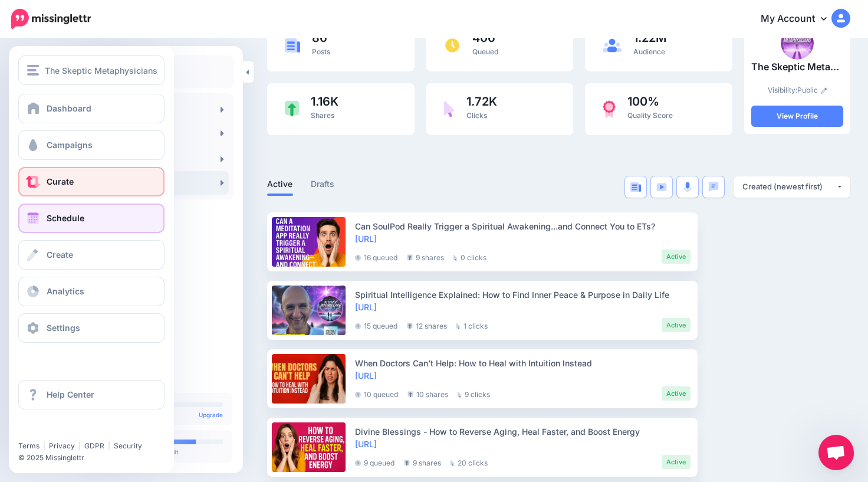 Image resolution: width=868 pixels, height=482 pixels. Describe the element at coordinates (452, 45) in the screenshot. I see `img: clock.png` at that location.